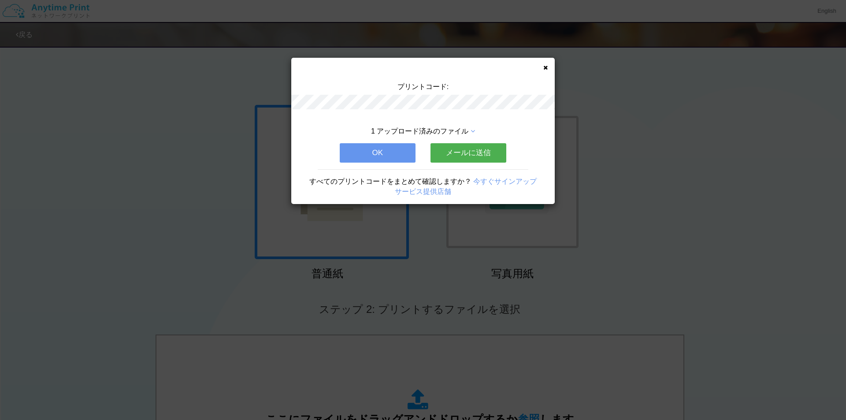 The image size is (846, 420). I want to click on a: 今すぐサインアップ, so click(505, 181).